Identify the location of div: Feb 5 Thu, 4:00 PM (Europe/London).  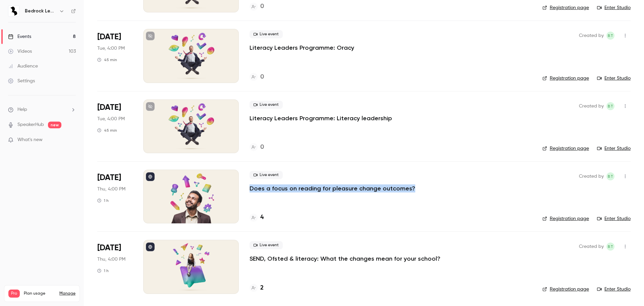
(114, 267).